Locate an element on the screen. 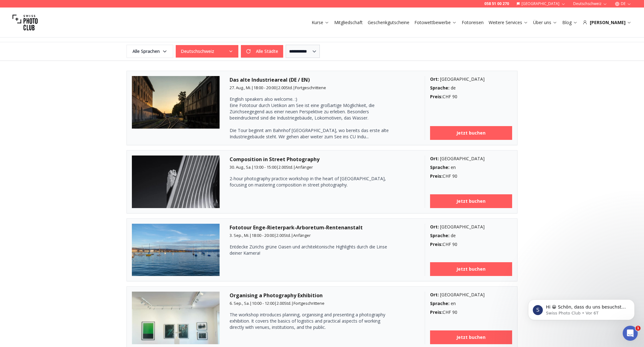 The image size is (644, 347). a: Mitgliedschaft is located at coordinates (348, 23).